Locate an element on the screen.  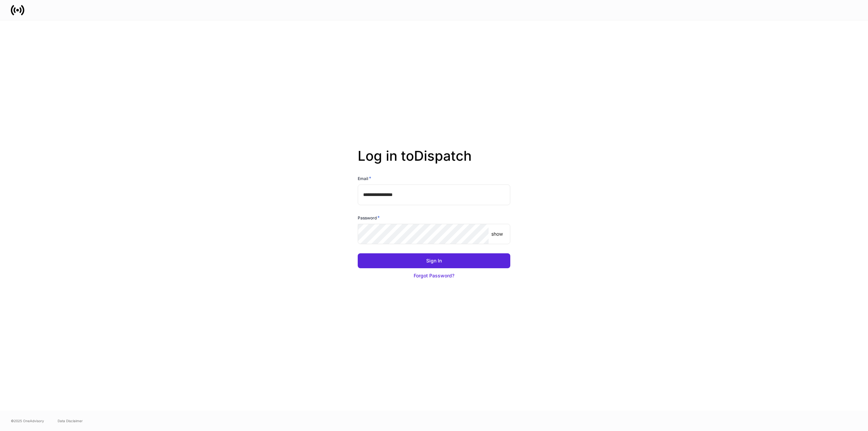
button: Forgot Password? is located at coordinates (434, 276).